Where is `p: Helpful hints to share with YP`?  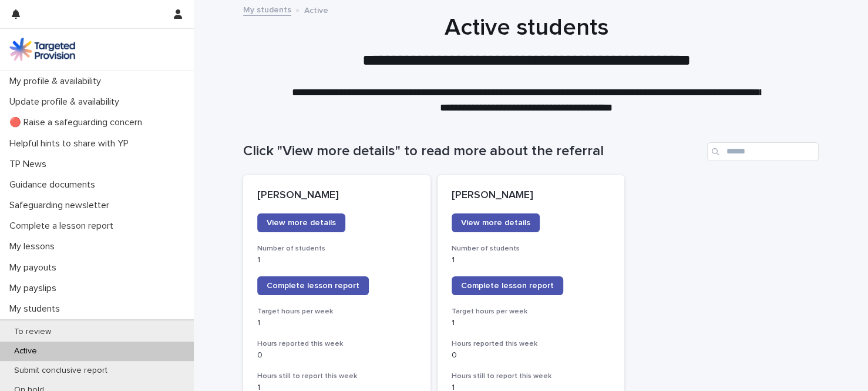
p: Helpful hints to share with YP is located at coordinates (71, 143).